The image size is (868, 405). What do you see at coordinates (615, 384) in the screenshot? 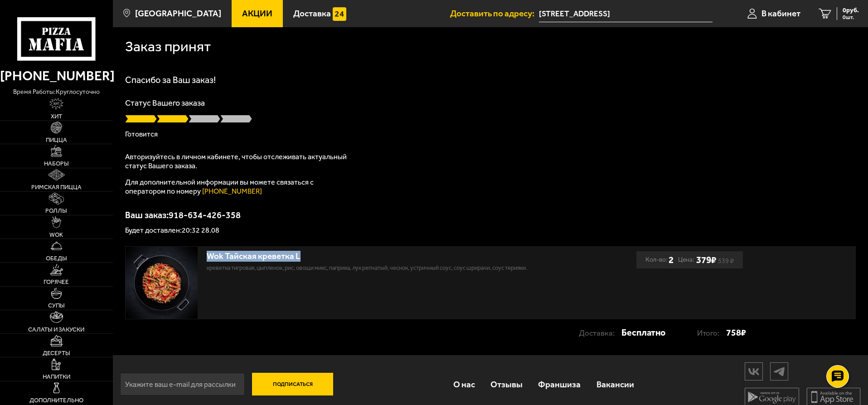
I see `a: Вакансии` at bounding box center [615, 384].